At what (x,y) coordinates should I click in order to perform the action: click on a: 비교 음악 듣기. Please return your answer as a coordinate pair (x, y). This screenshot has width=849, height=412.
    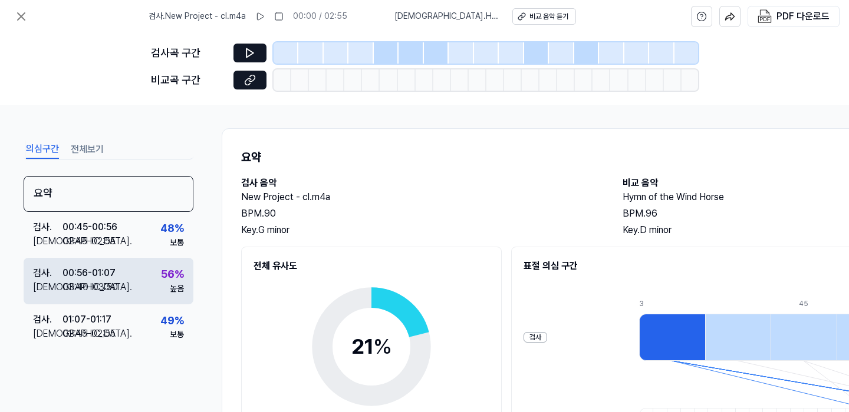
    Looking at the image, I should click on (544, 16).